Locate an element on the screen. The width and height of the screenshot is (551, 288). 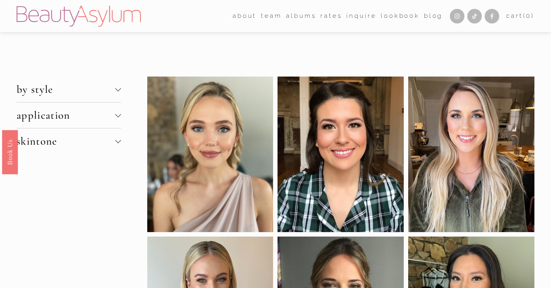
button: application is located at coordinates (69, 115).